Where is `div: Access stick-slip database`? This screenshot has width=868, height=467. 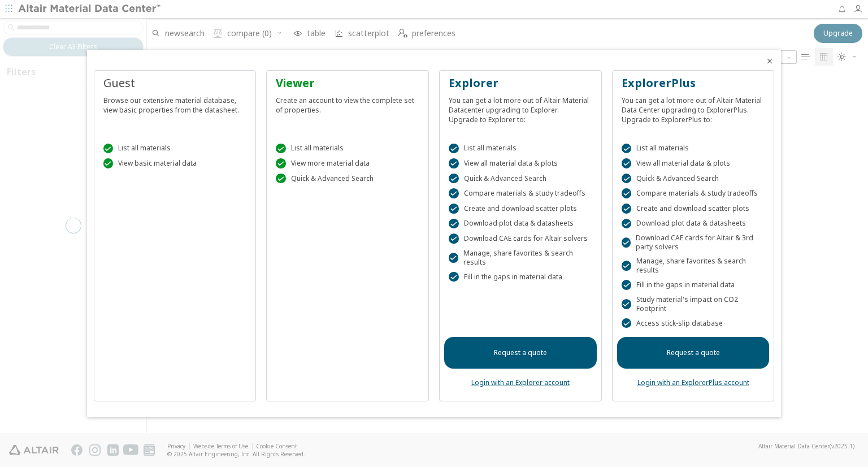 div: Access stick-slip database is located at coordinates (693, 323).